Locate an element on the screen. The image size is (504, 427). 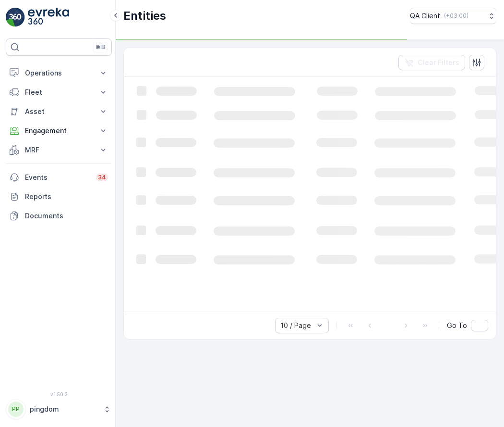
img: logo_light-DOdMpM7g.png is located at coordinates (48, 17).